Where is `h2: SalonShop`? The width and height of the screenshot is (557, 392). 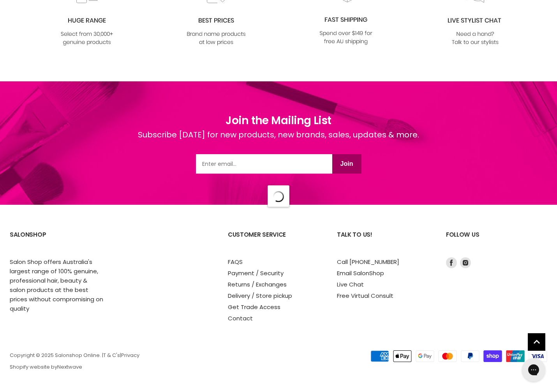
h2: SalonShop is located at coordinates (57, 240).